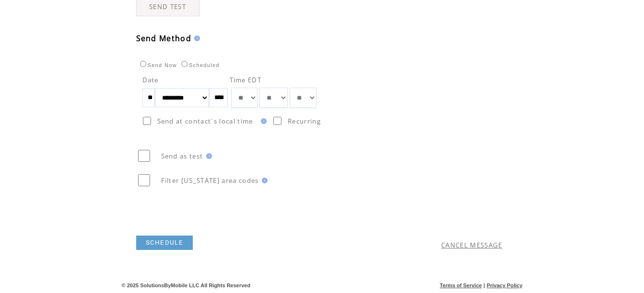  What do you see at coordinates (472, 246) in the screenshot?
I see `a: CANCEL MESSAGE` at bounding box center [472, 246].